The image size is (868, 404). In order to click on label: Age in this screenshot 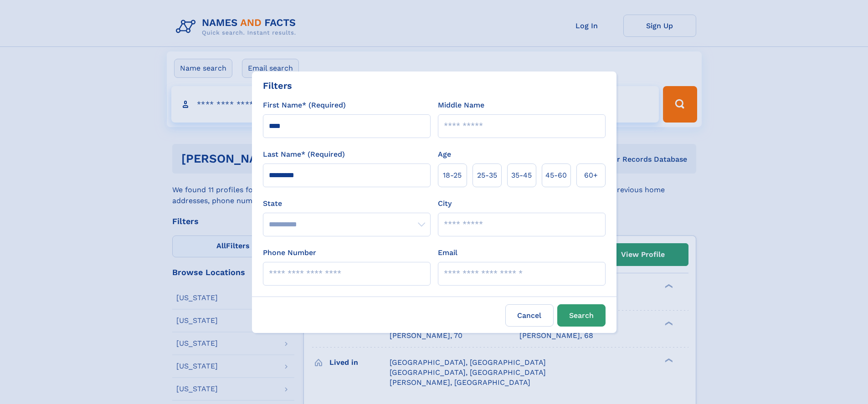, I will do `click(445, 154)`.